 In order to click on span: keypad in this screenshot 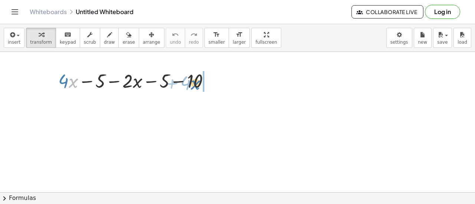, I will do `click(68, 42)`.